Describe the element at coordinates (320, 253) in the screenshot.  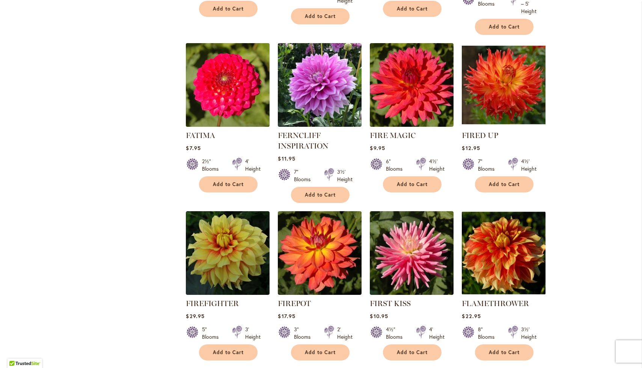
I see `img: FIREPOT` at that location.